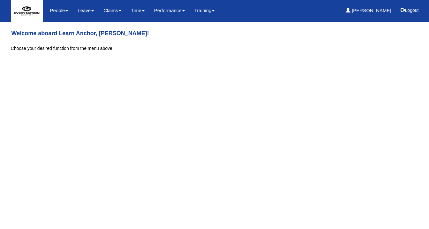 Image resolution: width=429 pixels, height=229 pixels. I want to click on a: Leave, so click(86, 11).